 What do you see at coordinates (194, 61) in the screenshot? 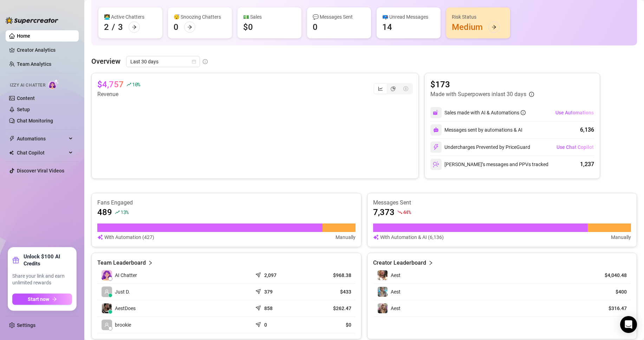
I see `span: calendar` at bounding box center [194, 61].